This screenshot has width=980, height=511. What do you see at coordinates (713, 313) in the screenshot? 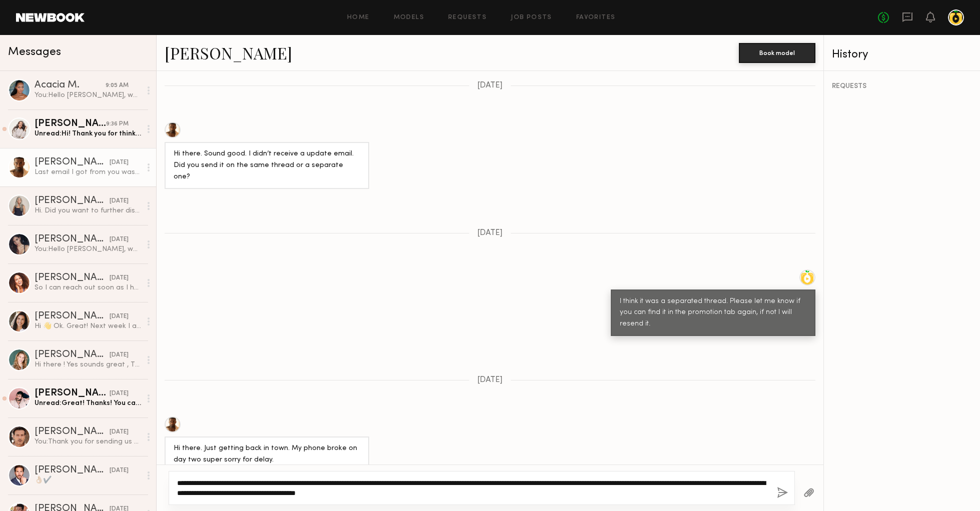
I see `div: I think it was a separated thread. Please let me know if you can find it in the promotion tab aga...` at bounding box center [713, 313].